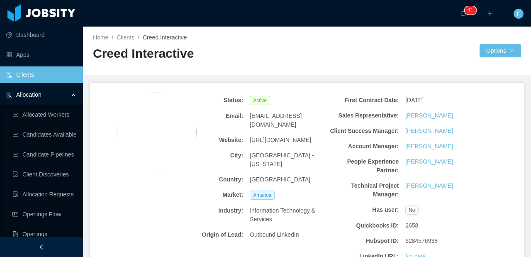 This screenshot has width=531, height=257. Describe the element at coordinates (364, 115) in the screenshot. I see `b: Sales Representative:` at that location.